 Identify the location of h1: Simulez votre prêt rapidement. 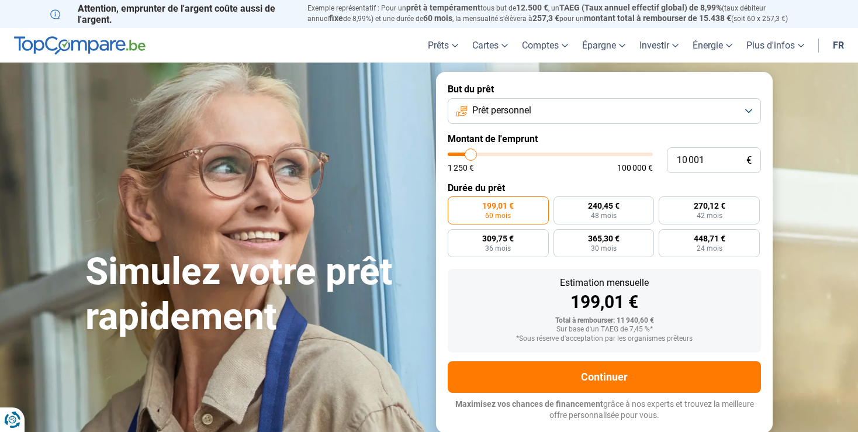
(254, 295).